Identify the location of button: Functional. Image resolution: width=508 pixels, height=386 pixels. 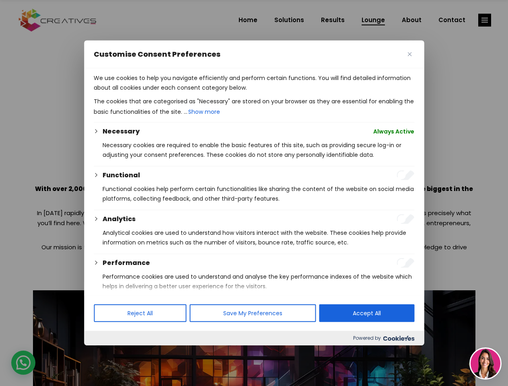
(121, 175).